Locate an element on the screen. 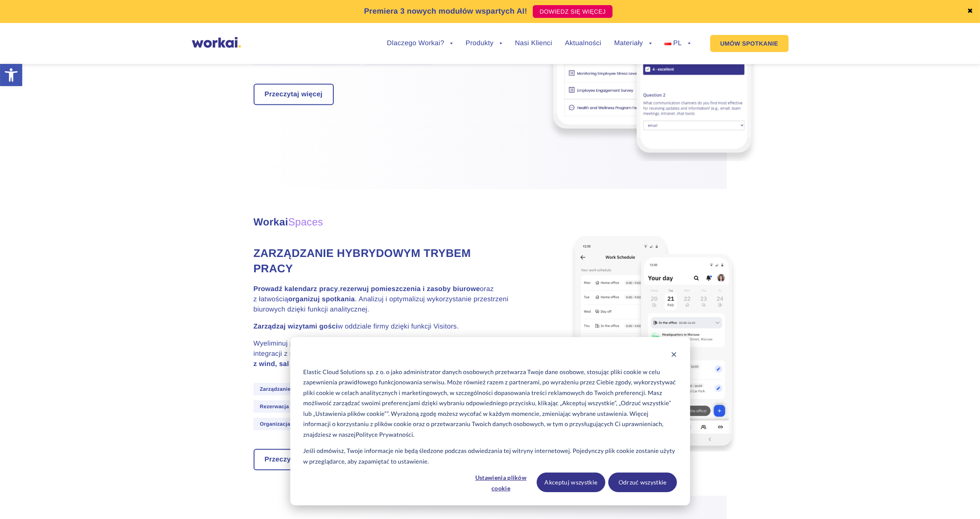 The width and height of the screenshot is (980, 519). a: UMÓW SPOTKANIE is located at coordinates (750, 44).